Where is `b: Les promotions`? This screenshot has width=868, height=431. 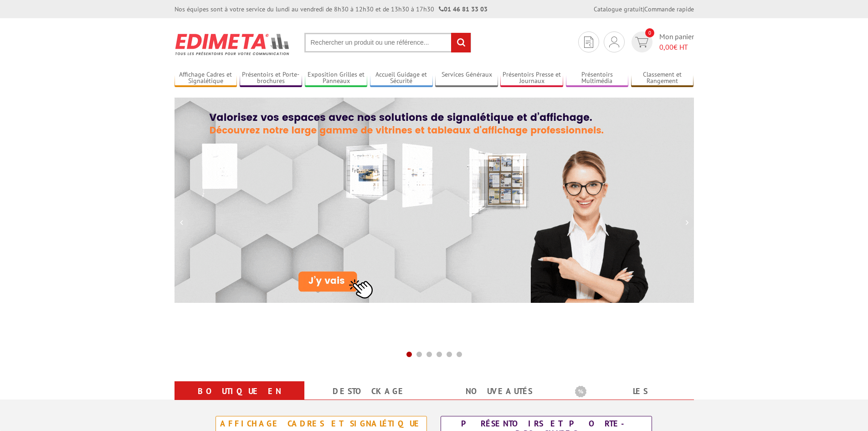 b: Les promotions is located at coordinates (632, 392).